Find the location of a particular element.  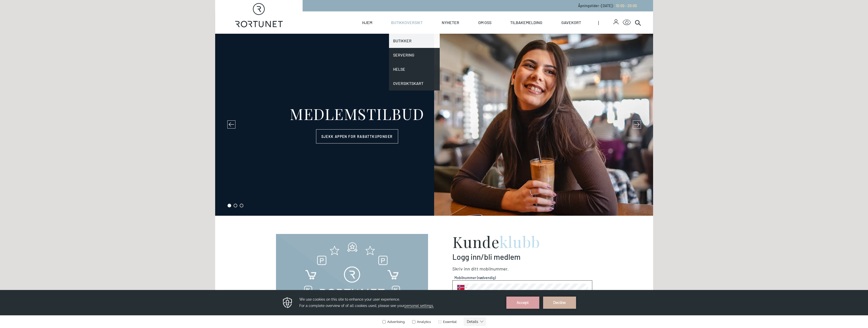

p: Skriv inn ditt is located at coordinates (522, 268).